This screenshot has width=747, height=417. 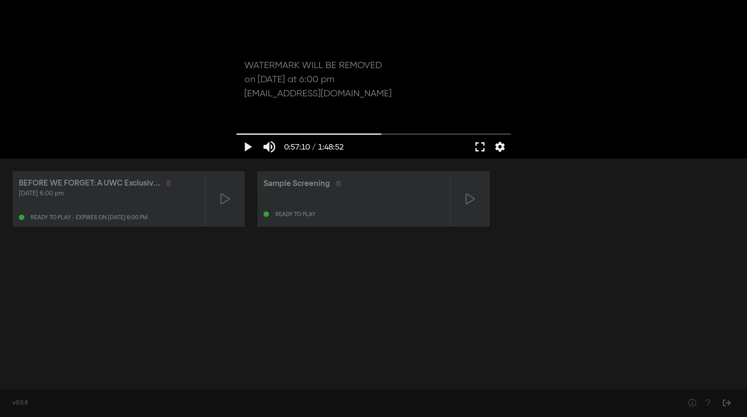 What do you see at coordinates (296, 184) in the screenshot?
I see `div: Sample Screening` at bounding box center [296, 184].